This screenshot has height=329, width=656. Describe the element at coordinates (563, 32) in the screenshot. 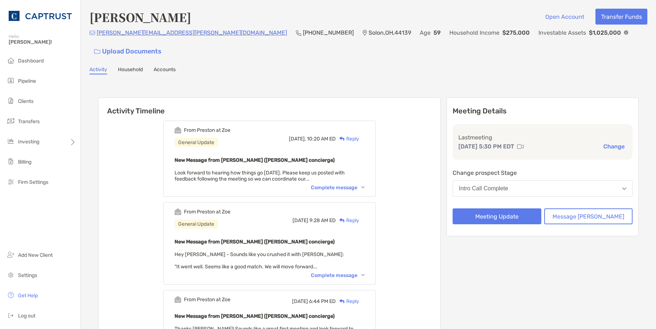

I see `p: Investable Assets` at that location.